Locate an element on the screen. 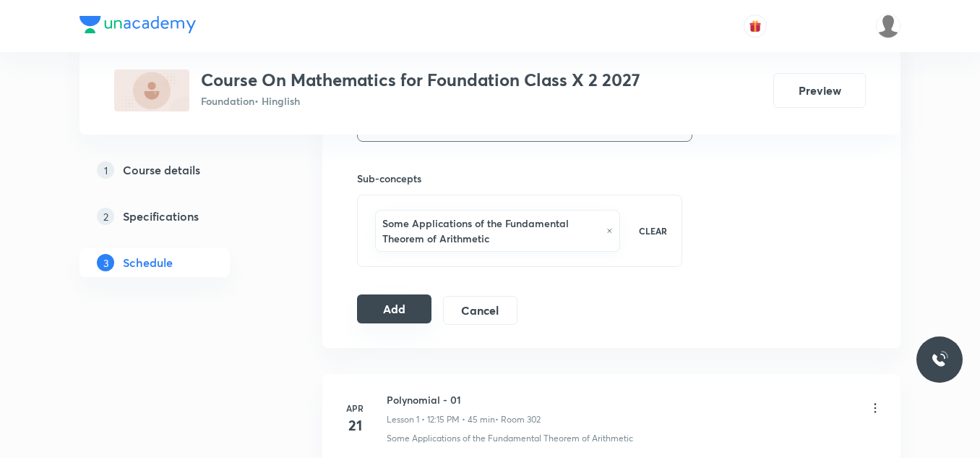 The height and width of the screenshot is (458, 980). img: avatar is located at coordinates (755, 26).